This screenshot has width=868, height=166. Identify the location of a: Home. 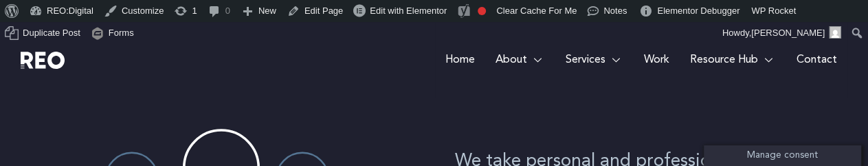
(460, 60).